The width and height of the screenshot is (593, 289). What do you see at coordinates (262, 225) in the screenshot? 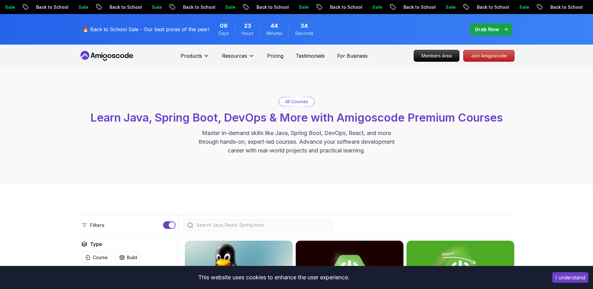
I see `input: Search Java, React, Spring boot ...` at bounding box center [262, 225].